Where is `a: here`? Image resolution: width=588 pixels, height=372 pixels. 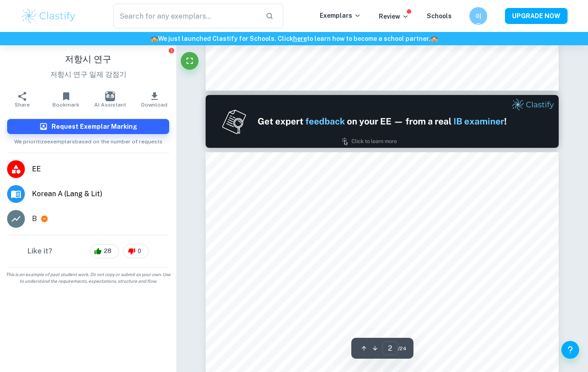 a: here is located at coordinates (299, 39).